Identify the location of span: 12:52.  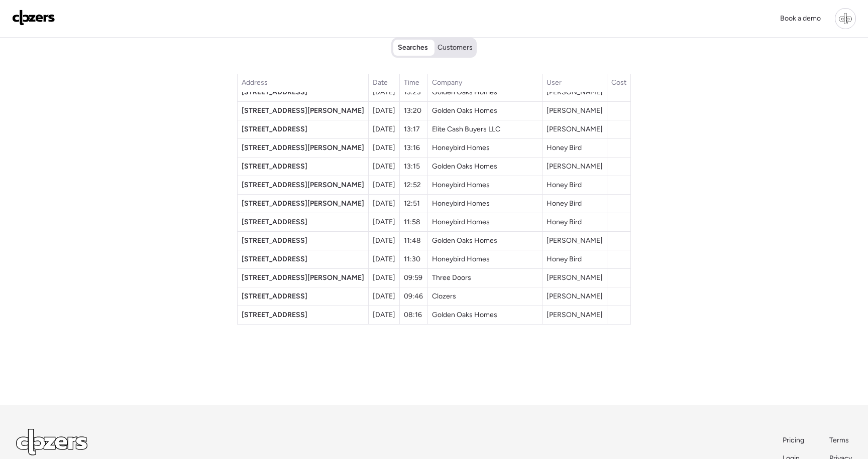
(412, 184).